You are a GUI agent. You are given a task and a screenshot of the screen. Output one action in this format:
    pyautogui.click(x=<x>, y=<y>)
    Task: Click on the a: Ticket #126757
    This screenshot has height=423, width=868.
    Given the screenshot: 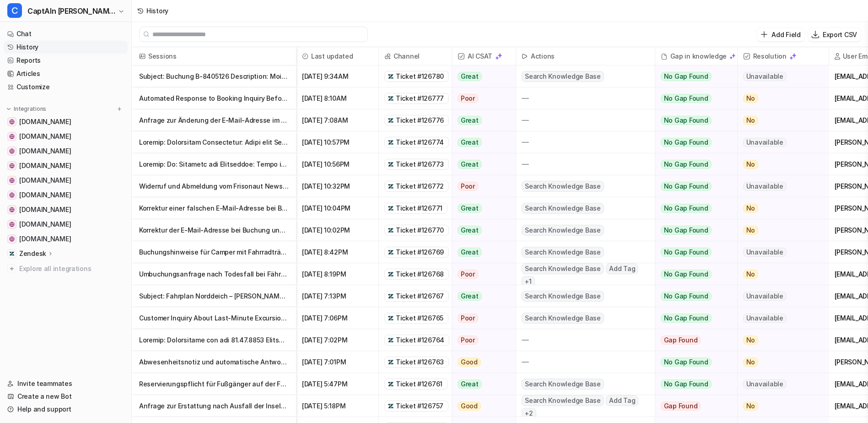 What is the action you would take?
    pyautogui.click(x=416, y=406)
    